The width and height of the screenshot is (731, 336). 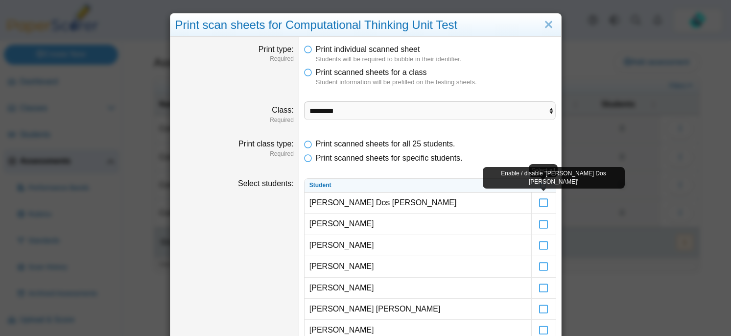 What do you see at coordinates (436, 59) in the screenshot?
I see `dfn: Students will be required to bubble in their identifier.` at bounding box center [436, 59].